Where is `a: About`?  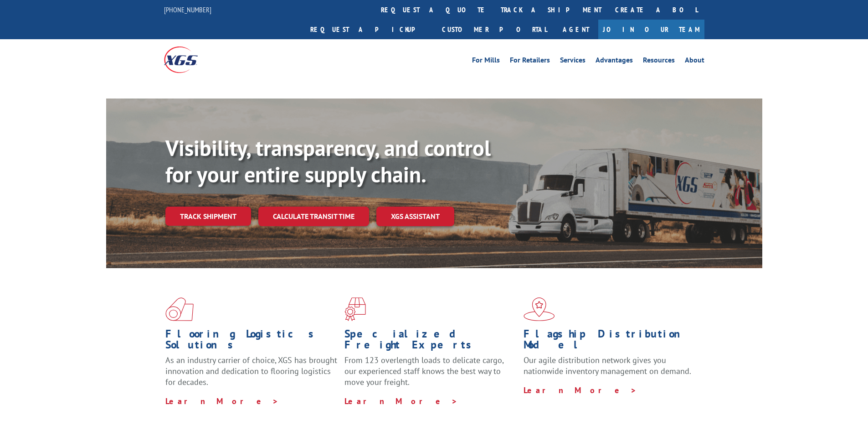 a: About is located at coordinates (695, 61).